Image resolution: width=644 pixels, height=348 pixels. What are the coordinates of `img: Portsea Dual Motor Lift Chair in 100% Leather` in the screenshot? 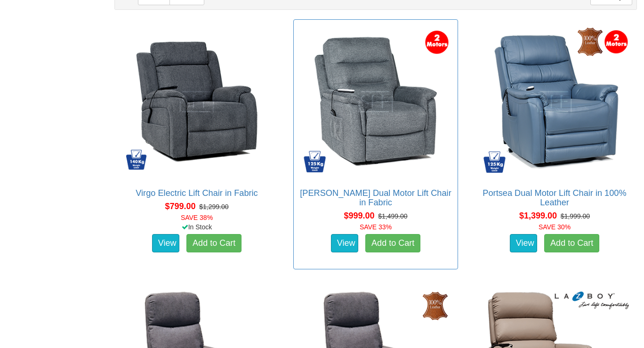 It's located at (555, 102).